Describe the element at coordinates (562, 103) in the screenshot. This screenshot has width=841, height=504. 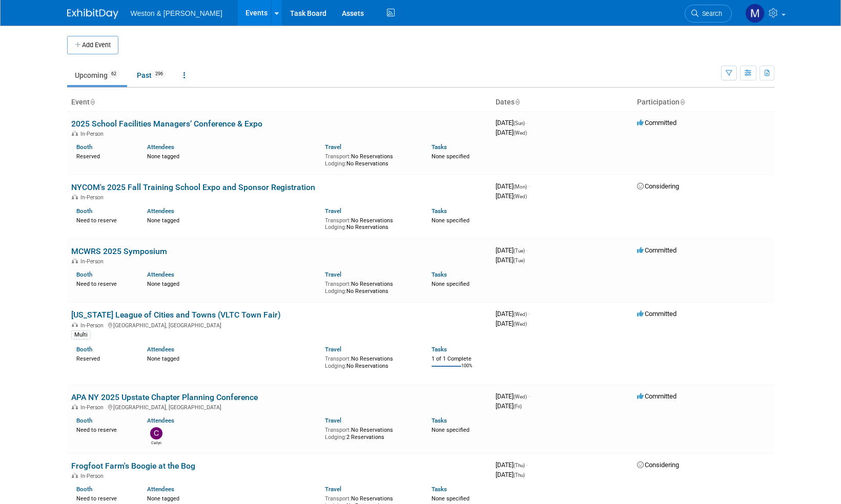
I see `th: Dates` at that location.